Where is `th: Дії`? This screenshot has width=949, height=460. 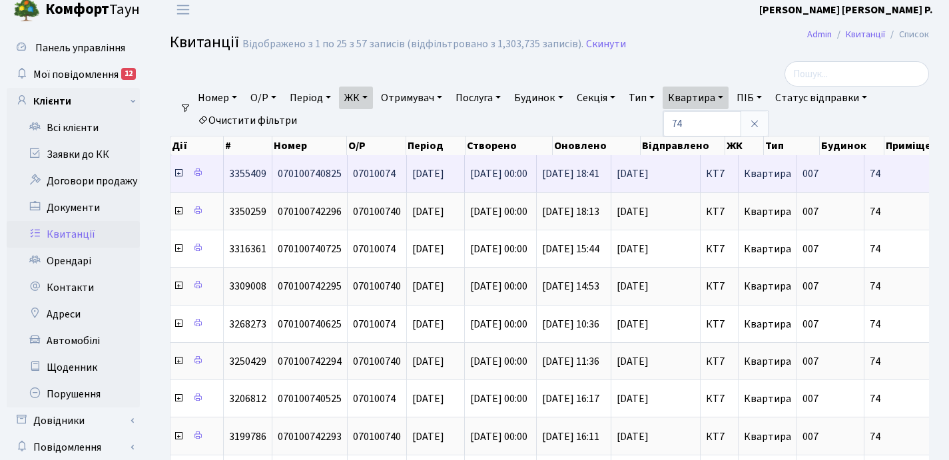
th: Дії is located at coordinates (197, 146).